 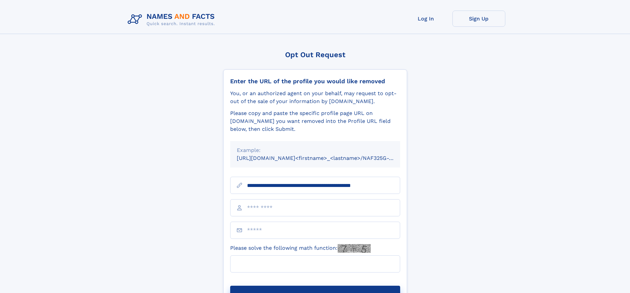 What do you see at coordinates (173, 20) in the screenshot?
I see `img: Logo Names and Facts` at bounding box center [173, 20].